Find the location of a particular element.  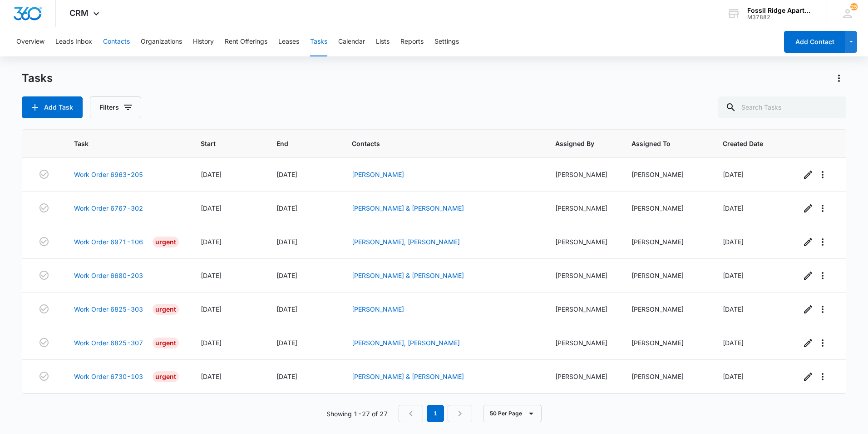

button: Add Task is located at coordinates (52, 107).